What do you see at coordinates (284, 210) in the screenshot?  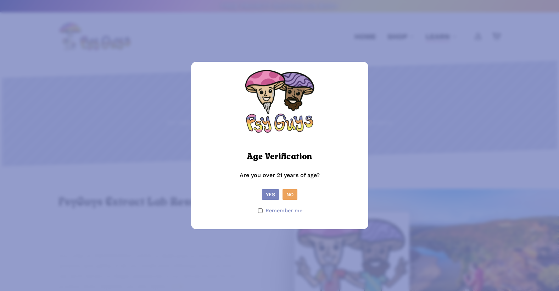 I see `span: Remember me` at bounding box center [284, 210].